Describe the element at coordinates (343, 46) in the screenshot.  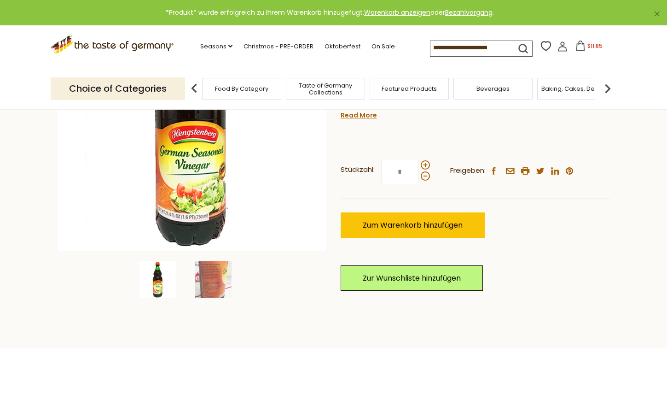
I see `a: Oktoberfest` at that location.